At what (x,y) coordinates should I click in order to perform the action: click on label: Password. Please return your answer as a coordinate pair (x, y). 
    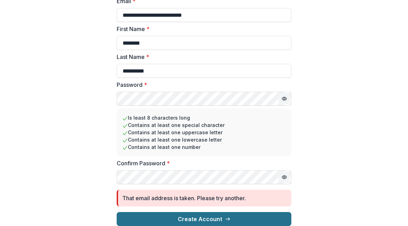
    Looking at the image, I should click on (202, 85).